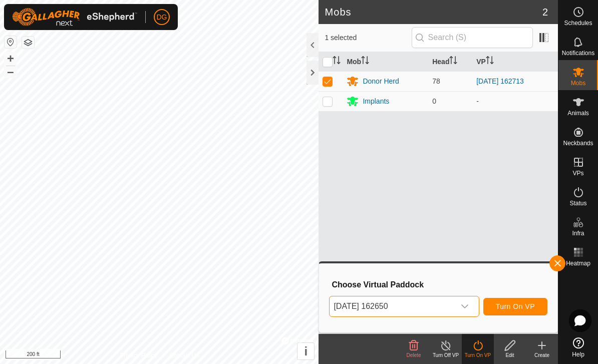 The height and width of the screenshot is (364, 598). What do you see at coordinates (367, 38) in the screenshot?
I see `span: 1 selected` at bounding box center [367, 38].